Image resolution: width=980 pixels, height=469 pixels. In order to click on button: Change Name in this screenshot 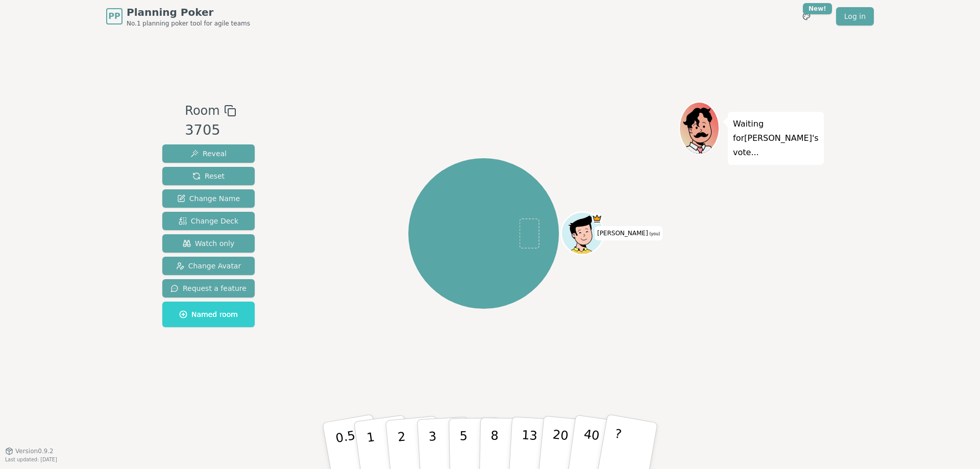, I will do `click(208, 199)`.